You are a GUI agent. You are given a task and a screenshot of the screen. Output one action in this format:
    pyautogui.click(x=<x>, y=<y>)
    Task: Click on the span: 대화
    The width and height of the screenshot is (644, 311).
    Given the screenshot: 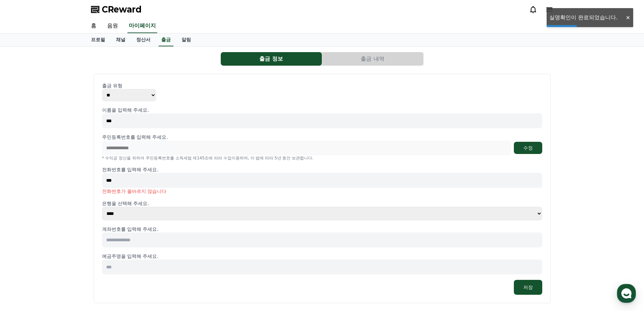 What is the action you would take?
    pyautogui.click(x=66, y=228)
    